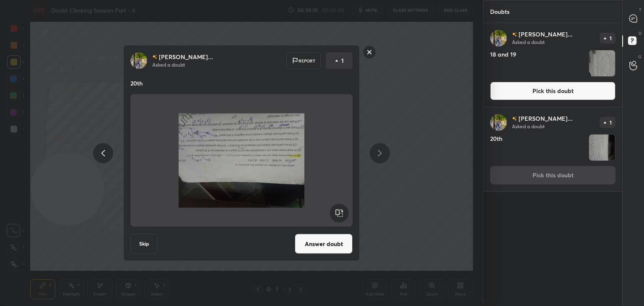 Image resolution: width=644 pixels, height=306 pixels. I want to click on div: Report, so click(304, 61).